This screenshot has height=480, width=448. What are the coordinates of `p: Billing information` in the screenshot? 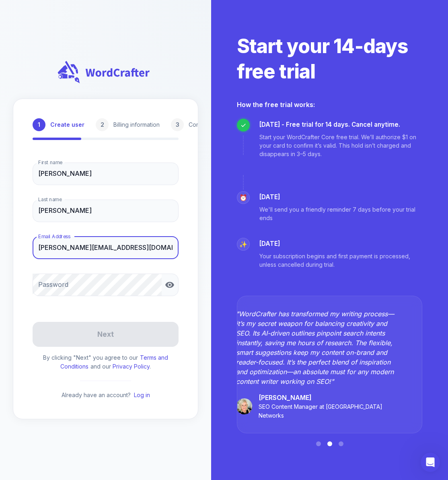 It's located at (136, 125).